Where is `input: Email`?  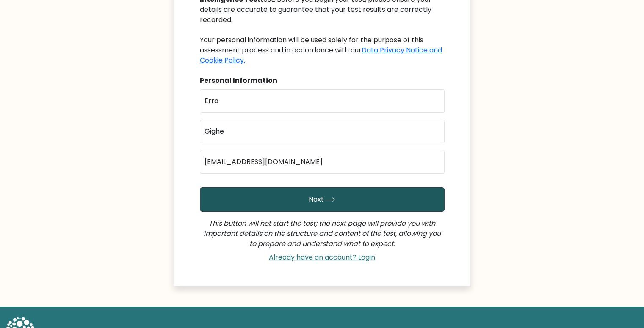
input: Email is located at coordinates (322, 162).